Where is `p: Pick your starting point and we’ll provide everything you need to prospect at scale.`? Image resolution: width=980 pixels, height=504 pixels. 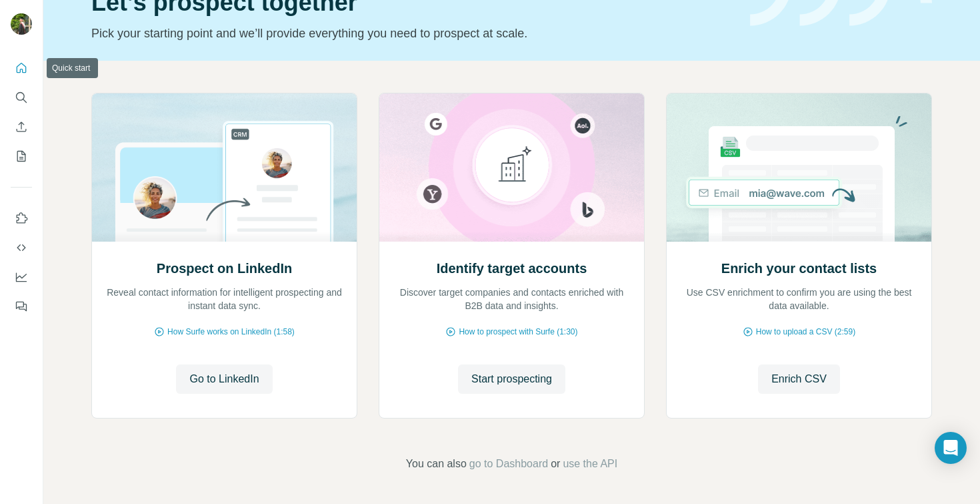
p: Pick your starting point and we’ll provide everything you need to prospect at scale. is located at coordinates (413, 33).